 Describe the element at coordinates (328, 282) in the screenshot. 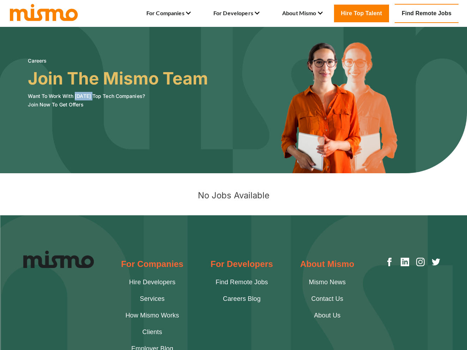

I see `a: Mismo News` at that location.